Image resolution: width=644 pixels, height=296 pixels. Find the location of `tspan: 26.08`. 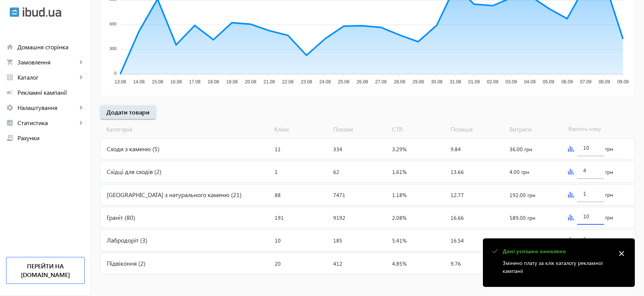

tspan: 26.08 is located at coordinates (362, 82).